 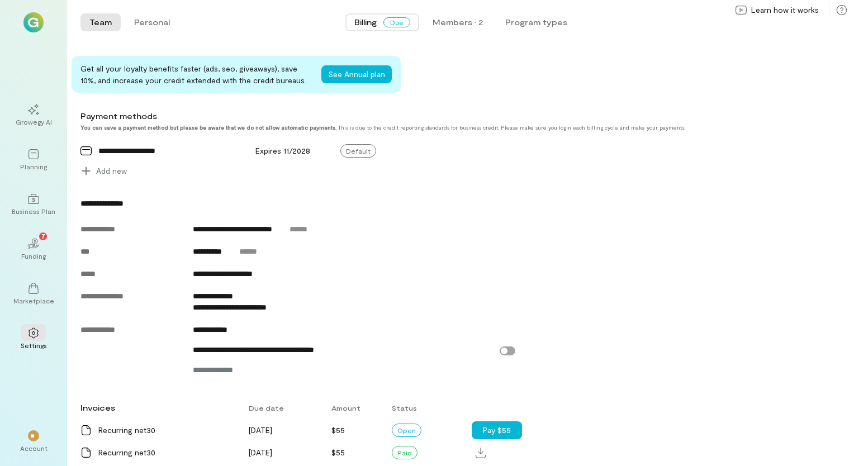 I want to click on span: 7, so click(x=43, y=236).